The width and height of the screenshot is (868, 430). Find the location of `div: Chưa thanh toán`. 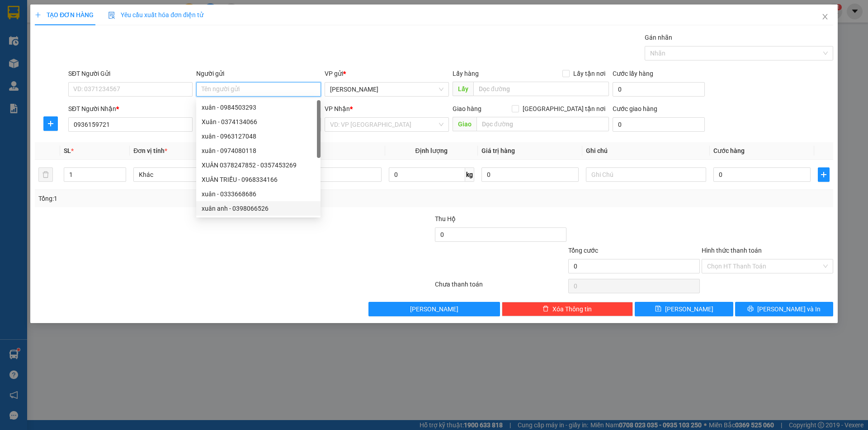

div: Chưa thanh toán is located at coordinates (501, 287).